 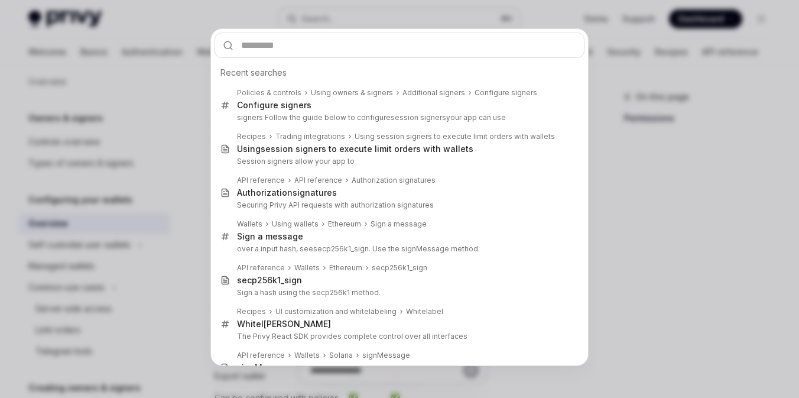 I want to click on p: Securing Privy API requests with authorization signatures, so click(x=398, y=205).